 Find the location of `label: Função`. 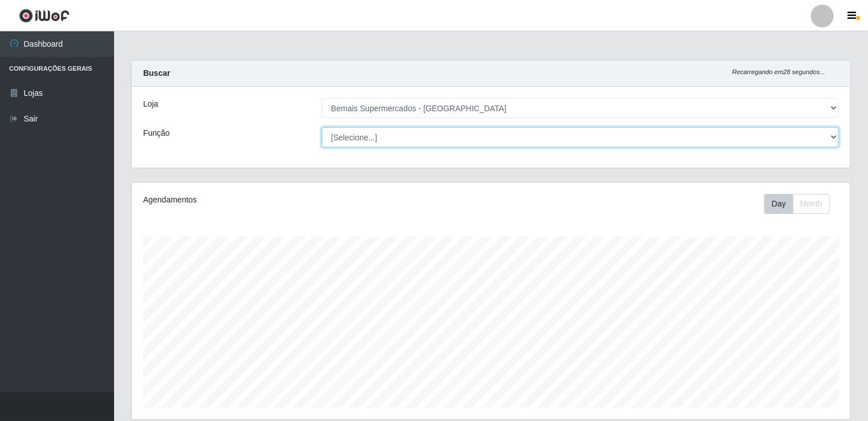

label: Função is located at coordinates (157, 133).